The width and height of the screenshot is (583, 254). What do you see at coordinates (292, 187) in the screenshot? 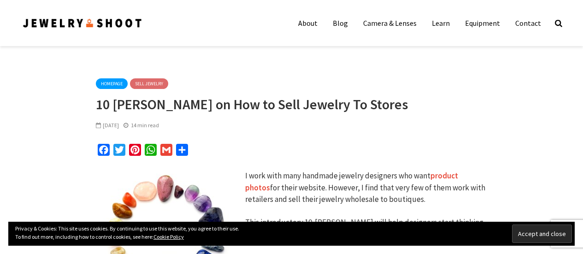
I see `p: I work with many handmade jewelry designers who want for their website. However, I find that very...` at bounding box center [292, 187].